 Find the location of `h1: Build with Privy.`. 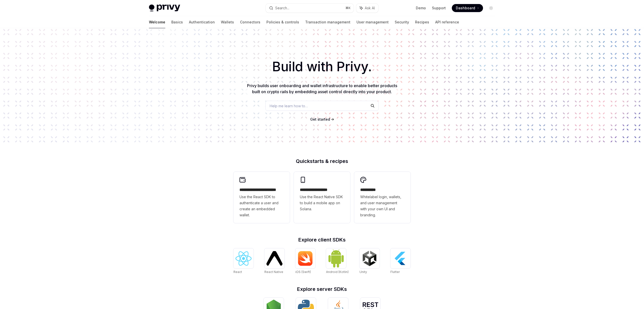

h1: Build with Privy. is located at coordinates (322, 67).